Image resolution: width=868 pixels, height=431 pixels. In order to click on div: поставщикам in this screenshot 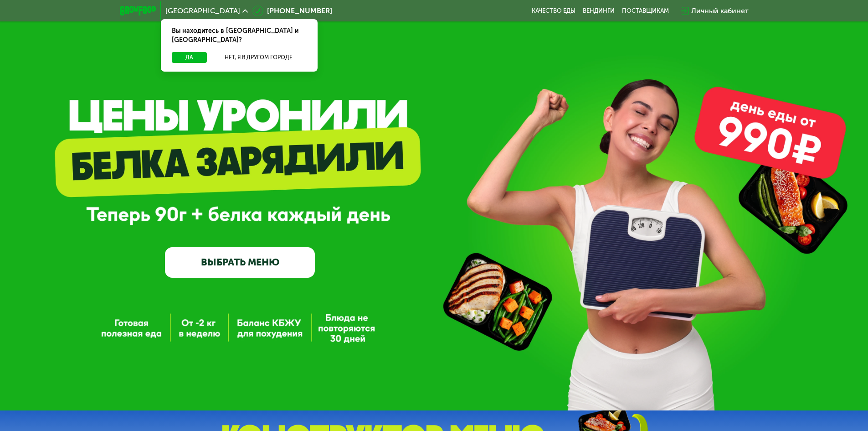, I will do `click(645, 11)`.